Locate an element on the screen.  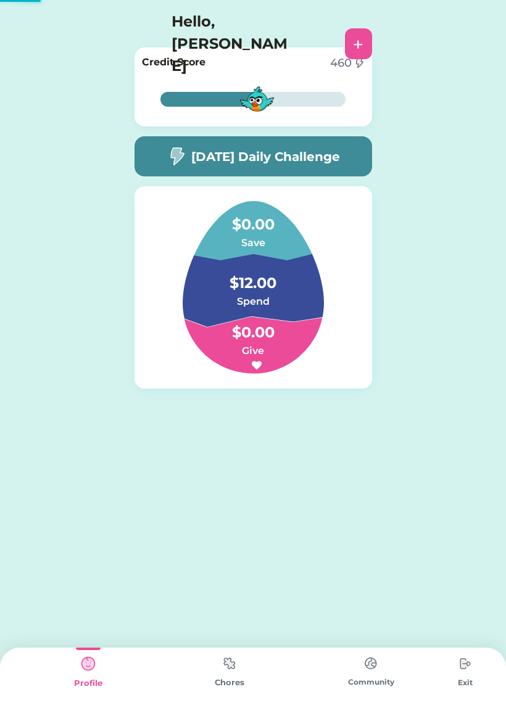
img: yH5BAEAAAAALAAAAAABAAEAAAIBRAA7 is located at coordinates (148, 44).